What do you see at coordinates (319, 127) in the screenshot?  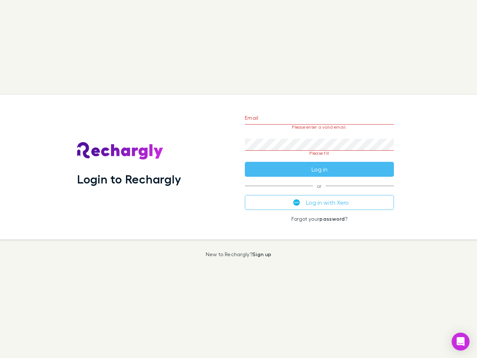 I see `p: Please enter a valid email.` at bounding box center [319, 127].